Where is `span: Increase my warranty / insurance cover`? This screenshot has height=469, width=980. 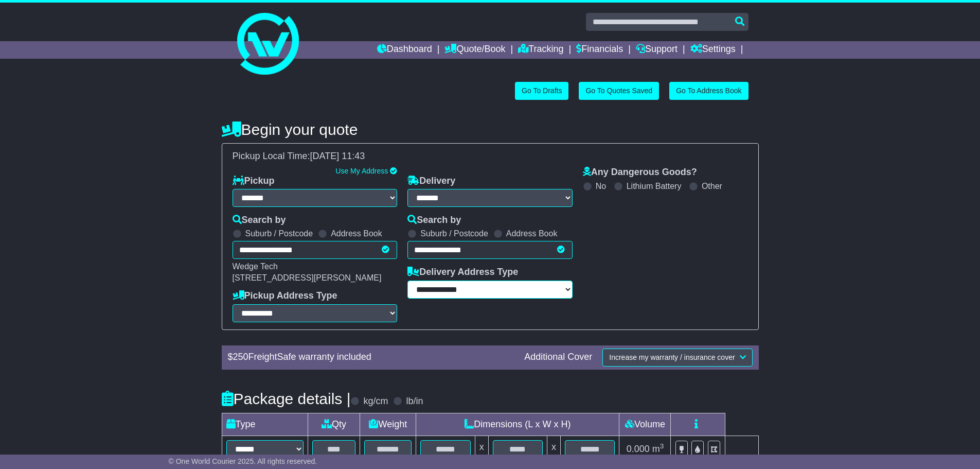
span: Increase my warranty / insurance cover is located at coordinates (672, 358).